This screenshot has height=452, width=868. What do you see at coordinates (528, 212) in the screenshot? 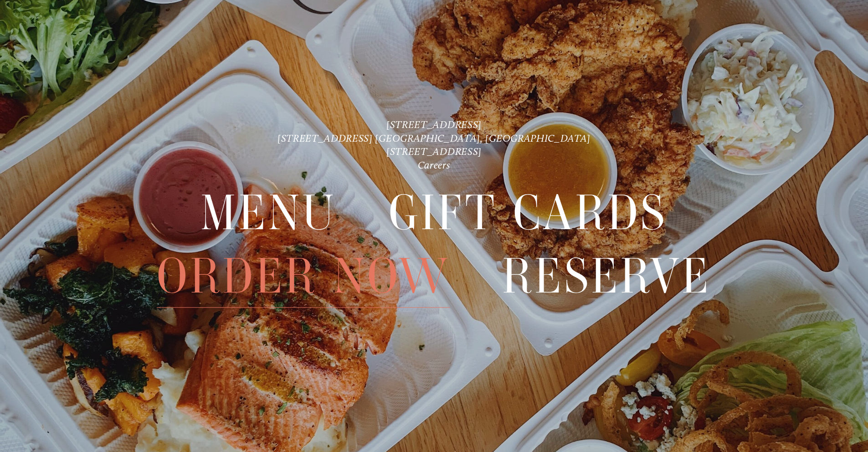
I see `span: Gift Cards` at bounding box center [528, 212].